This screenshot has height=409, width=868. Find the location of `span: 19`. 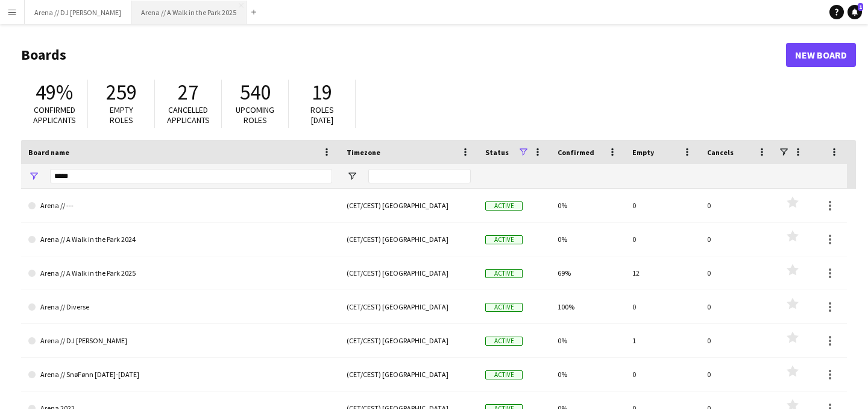

span: 19 is located at coordinates (322, 93).